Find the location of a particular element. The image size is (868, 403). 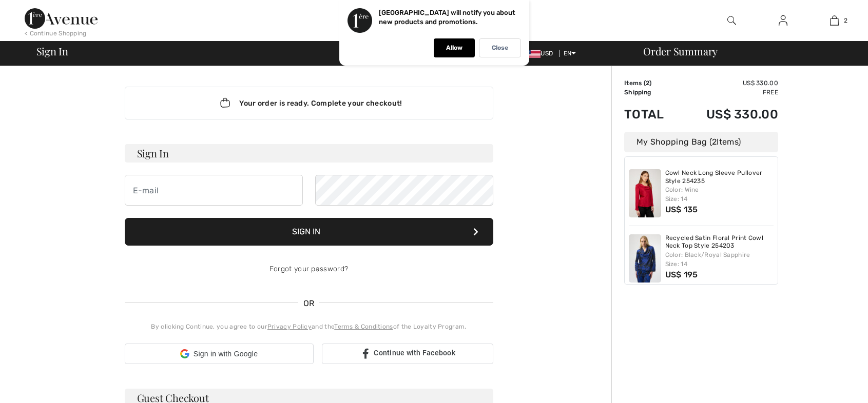

div: Color: Black/Royal Sapphire Size: 14 is located at coordinates (719, 260).